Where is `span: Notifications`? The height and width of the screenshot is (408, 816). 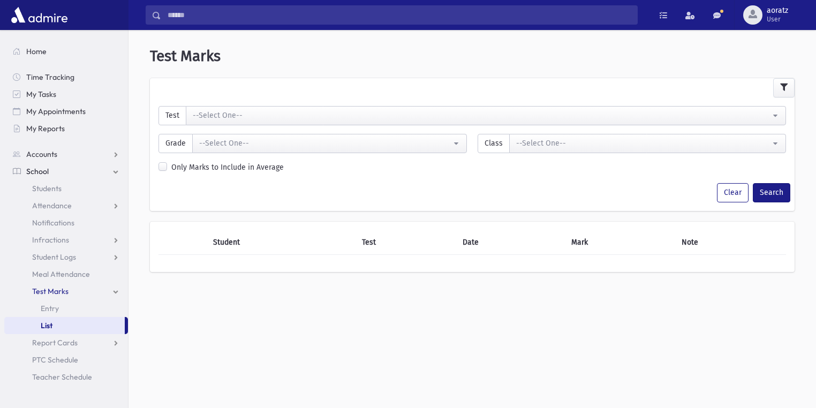 span: Notifications is located at coordinates (53, 223).